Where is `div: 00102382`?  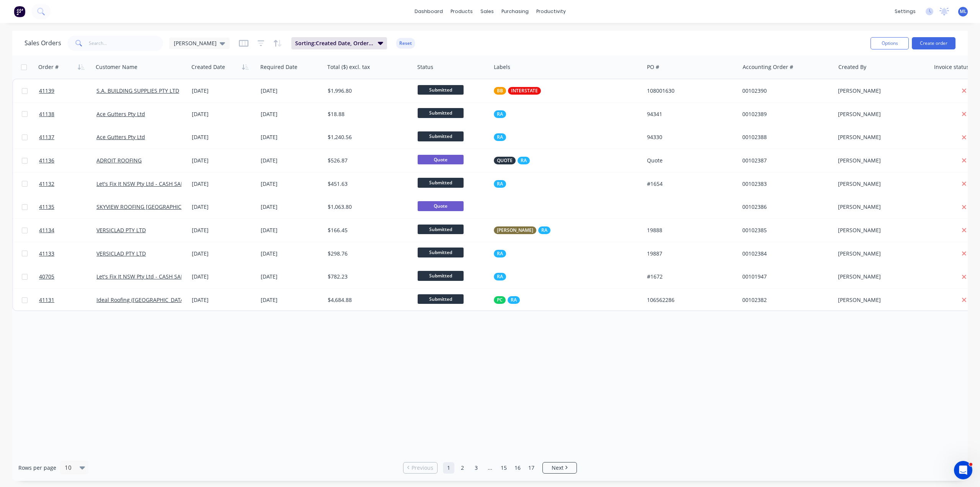
div: 00102382 is located at coordinates (785, 300).